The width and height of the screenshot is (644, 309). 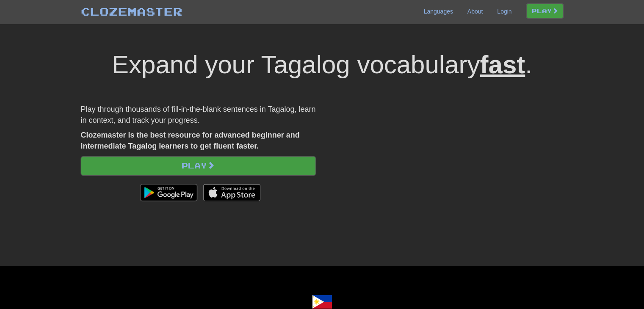 What do you see at coordinates (131, 11) in the screenshot?
I see `a: Clozemaster` at bounding box center [131, 11].